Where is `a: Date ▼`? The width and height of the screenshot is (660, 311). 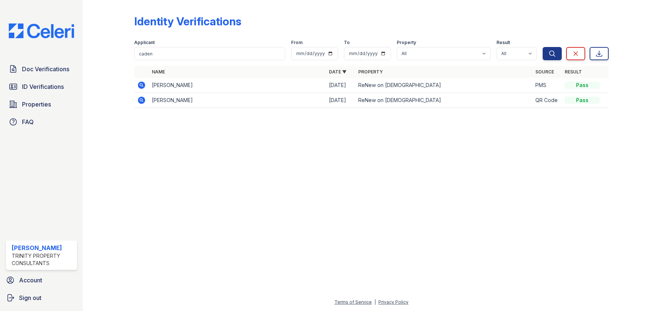
a: Date ▼ is located at coordinates (338, 72).